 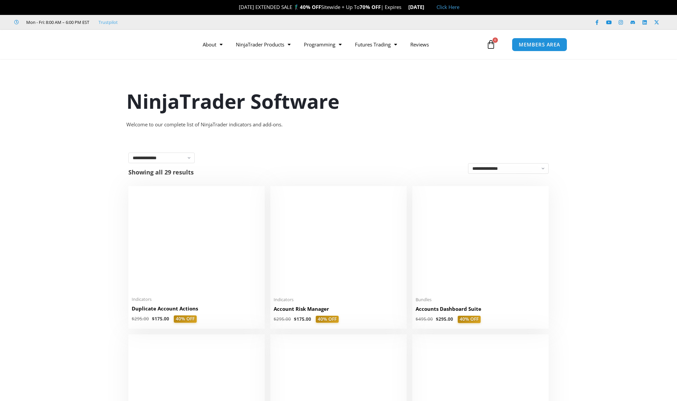 What do you see at coordinates (491, 44) in the screenshot?
I see `a: 0` at bounding box center [491, 44].